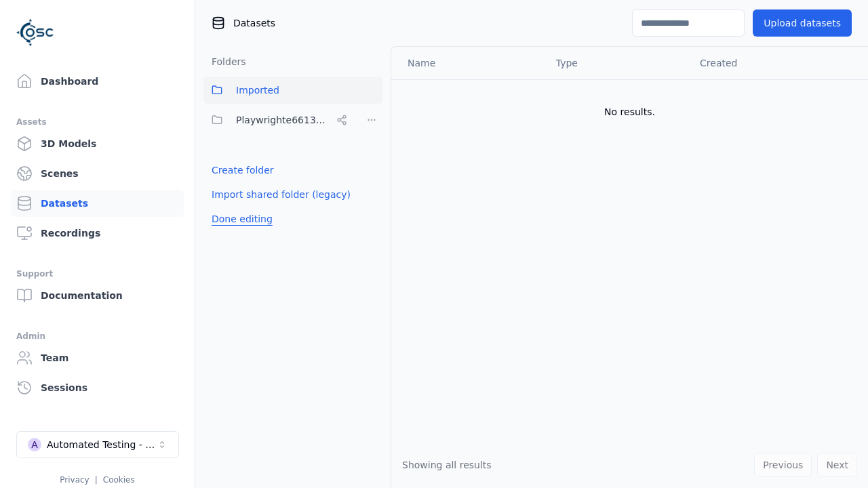  What do you see at coordinates (97, 82) in the screenshot?
I see `a: Dashboard` at bounding box center [97, 82].